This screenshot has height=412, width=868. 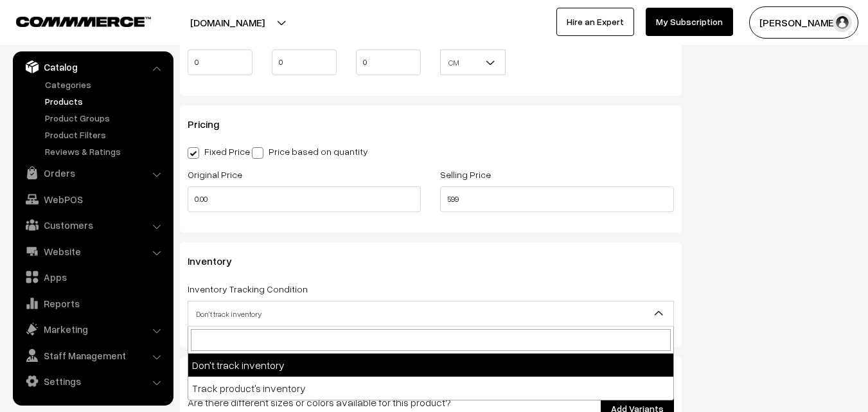 I want to click on a: My Subscription, so click(x=690, y=22).